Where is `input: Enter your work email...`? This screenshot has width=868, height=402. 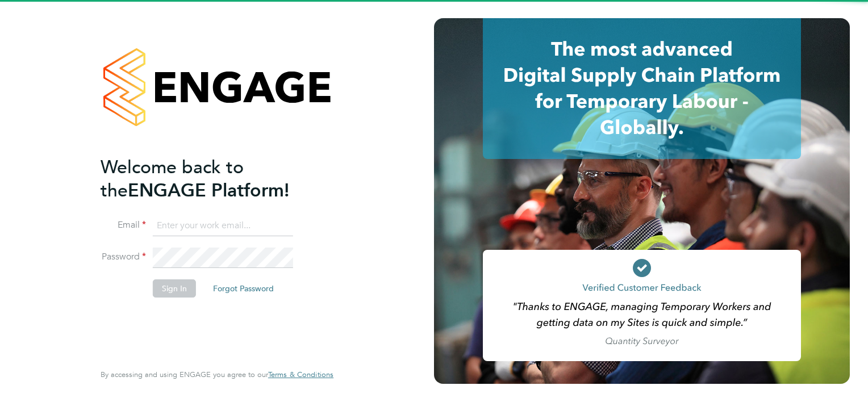
input: Enter your work email... is located at coordinates (222, 226).